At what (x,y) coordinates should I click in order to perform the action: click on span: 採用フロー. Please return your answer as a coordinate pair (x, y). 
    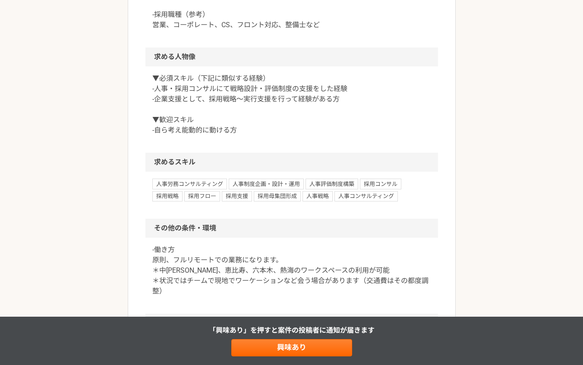
    Looking at the image, I should click on (202, 196).